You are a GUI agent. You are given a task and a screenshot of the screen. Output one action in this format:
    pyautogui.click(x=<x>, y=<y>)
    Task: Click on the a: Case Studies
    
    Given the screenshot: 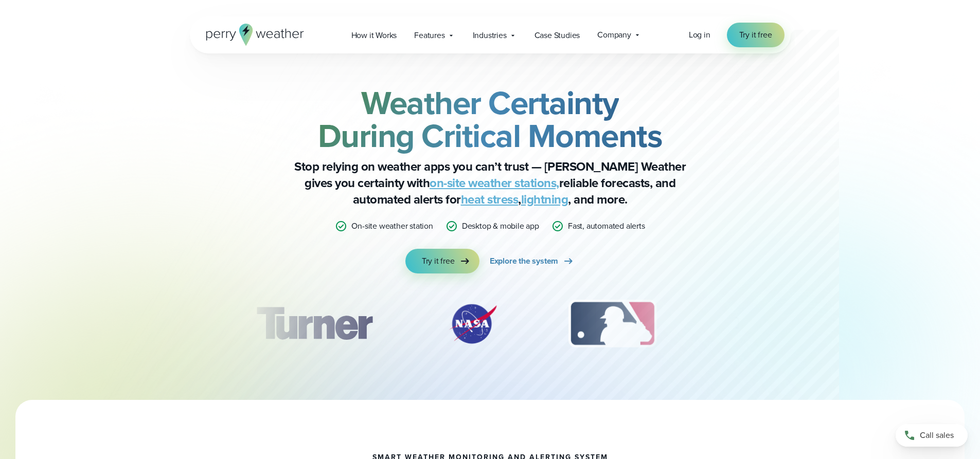 What is the action you would take?
    pyautogui.click(x=557, y=35)
    